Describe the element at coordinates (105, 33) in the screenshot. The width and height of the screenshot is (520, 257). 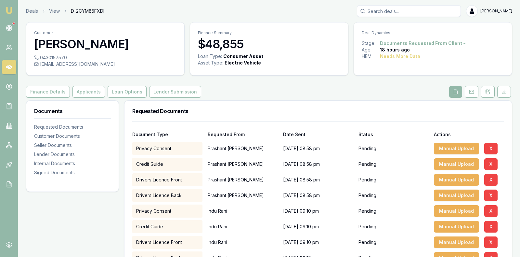
I see `p: Customer` at that location.